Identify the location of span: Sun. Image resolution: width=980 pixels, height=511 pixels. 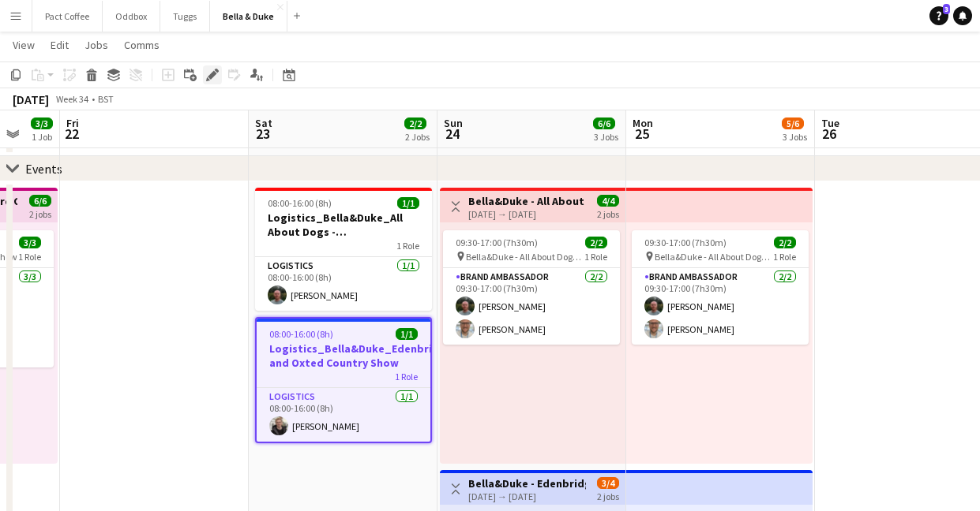
(454, 123).